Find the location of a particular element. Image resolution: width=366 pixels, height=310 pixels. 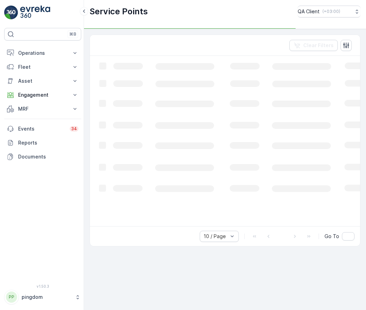

button: Asset is located at coordinates (43, 81).